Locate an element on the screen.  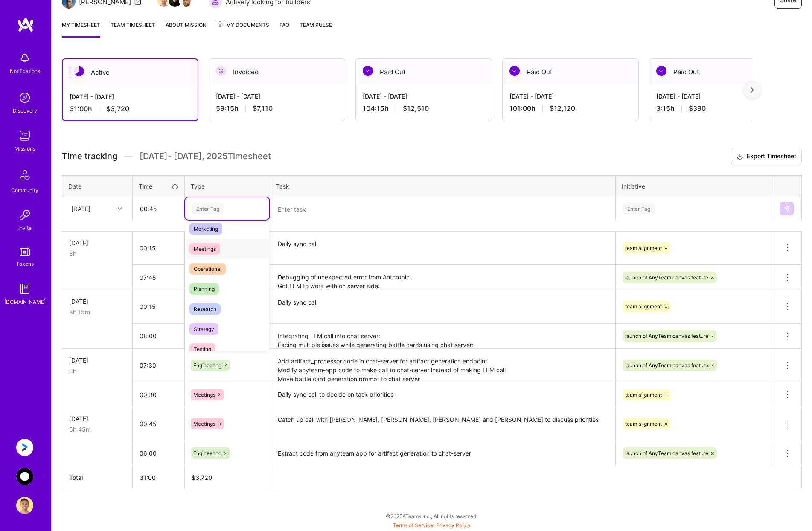
textarea: Add artifact_processor code in chat-server for artifact generation endpoint Modify anyteam-app co... is located at coordinates (443, 365).